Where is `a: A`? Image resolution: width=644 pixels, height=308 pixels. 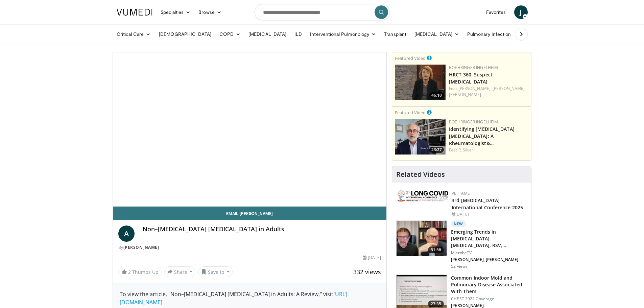 a: A is located at coordinates (126, 234).